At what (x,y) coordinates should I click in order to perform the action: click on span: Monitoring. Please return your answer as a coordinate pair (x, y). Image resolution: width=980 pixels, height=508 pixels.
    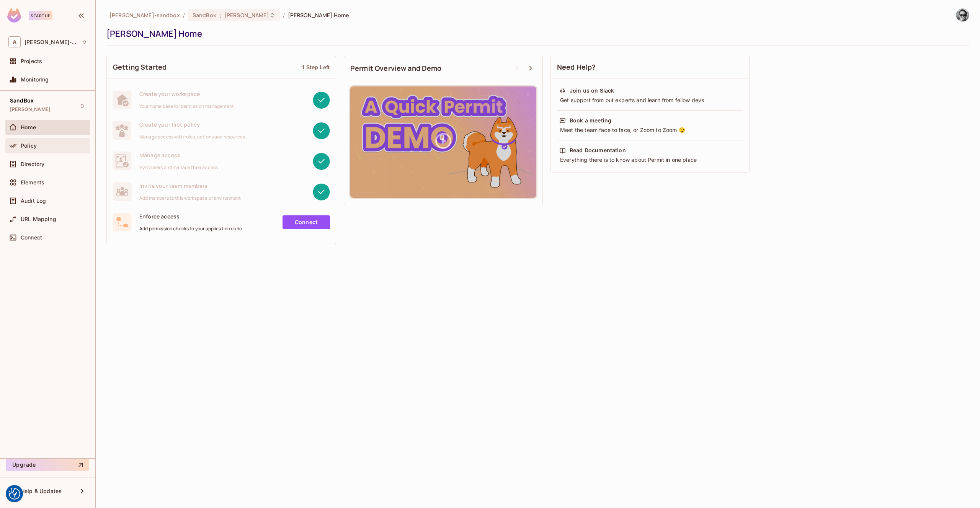
    Looking at the image, I should click on (35, 80).